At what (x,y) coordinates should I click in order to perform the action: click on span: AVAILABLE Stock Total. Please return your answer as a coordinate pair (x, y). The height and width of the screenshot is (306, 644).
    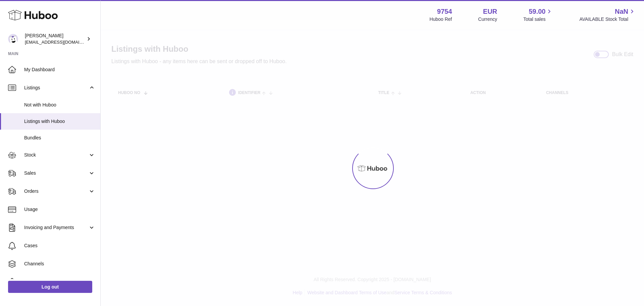
    Looking at the image, I should click on (607, 19).